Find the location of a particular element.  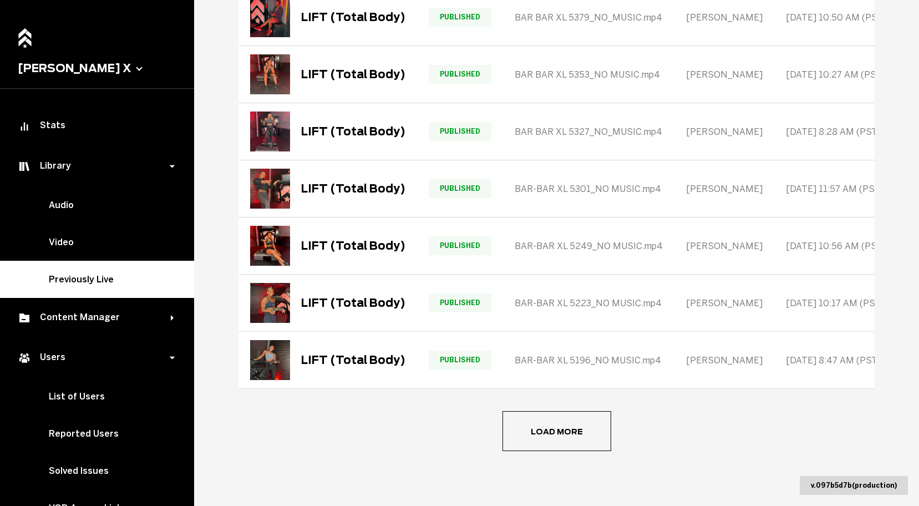

div: Users is located at coordinates (94, 358).